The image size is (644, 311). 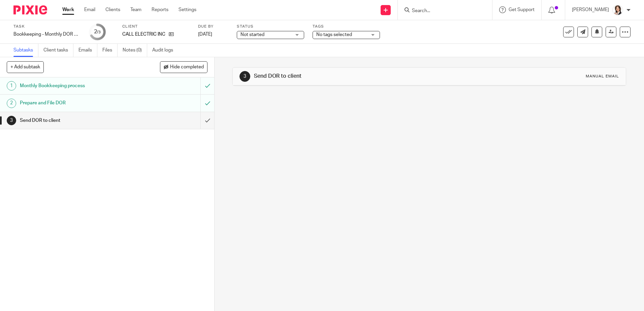 What do you see at coordinates (47, 27) in the screenshot?
I see `label: Task` at bounding box center [47, 27].